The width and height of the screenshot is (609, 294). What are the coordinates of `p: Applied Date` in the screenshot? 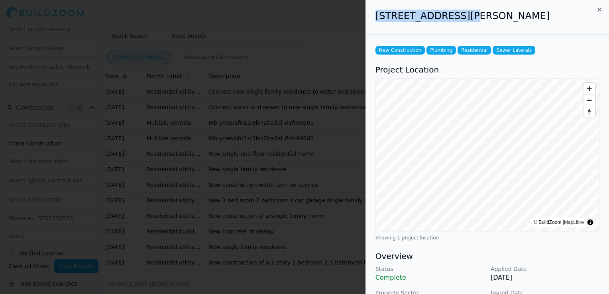 It's located at (545, 269).